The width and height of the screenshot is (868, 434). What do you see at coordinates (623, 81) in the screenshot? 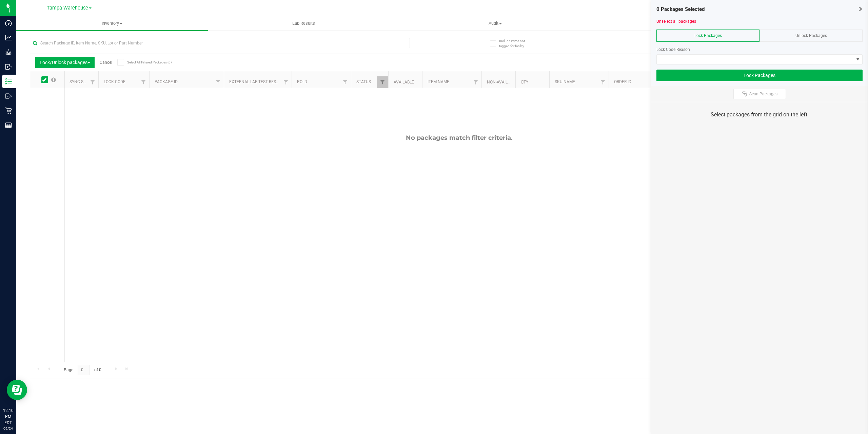
I see `a: Order Id` at bounding box center [623, 81].